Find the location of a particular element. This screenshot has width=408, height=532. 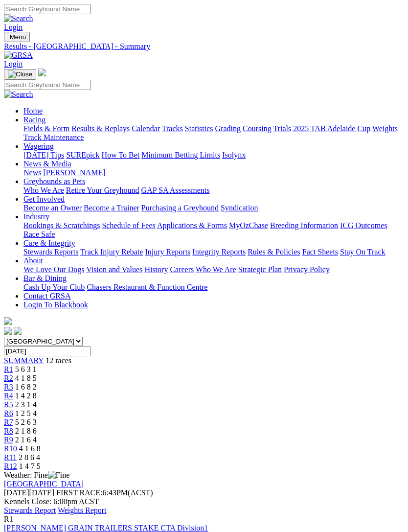

a: R11 is located at coordinates (11, 457).